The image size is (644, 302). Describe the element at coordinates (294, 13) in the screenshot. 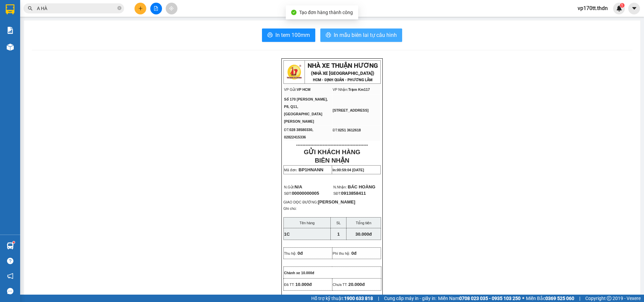

I see `span: check-circle` at that location.